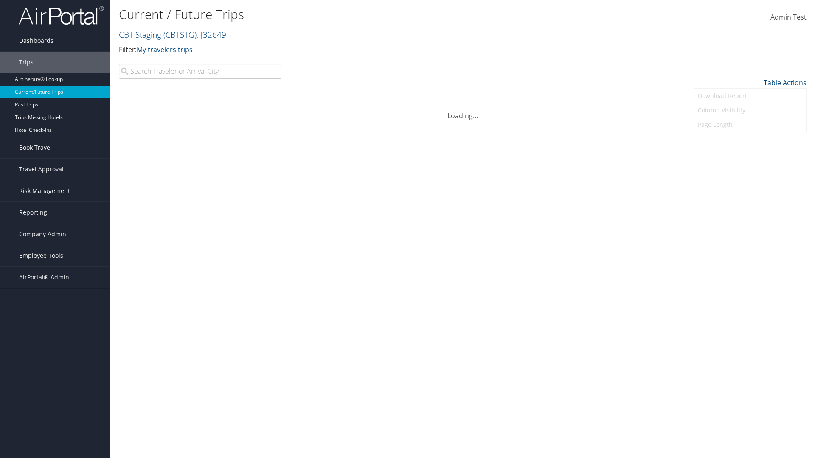 The width and height of the screenshot is (815, 458). Describe the element at coordinates (42, 234) in the screenshot. I see `span: Company Admin` at that location.